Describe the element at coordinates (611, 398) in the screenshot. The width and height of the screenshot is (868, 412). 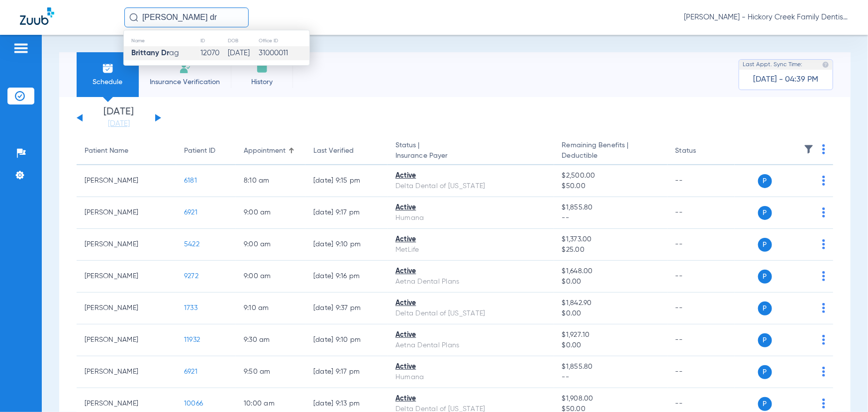
I see `span: $1,908.00` at that location.